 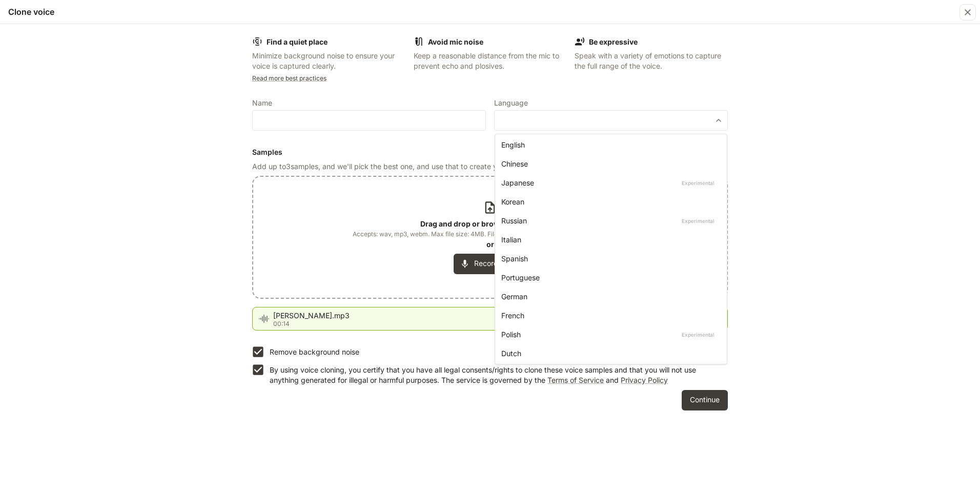 I want to click on div: Polish, so click(x=609, y=334).